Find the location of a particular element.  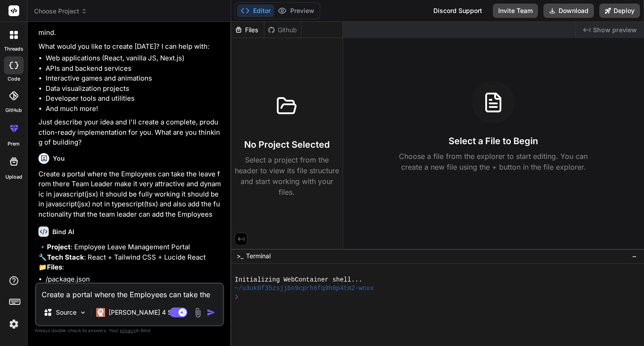

li: APIs and backend services is located at coordinates (134, 69).